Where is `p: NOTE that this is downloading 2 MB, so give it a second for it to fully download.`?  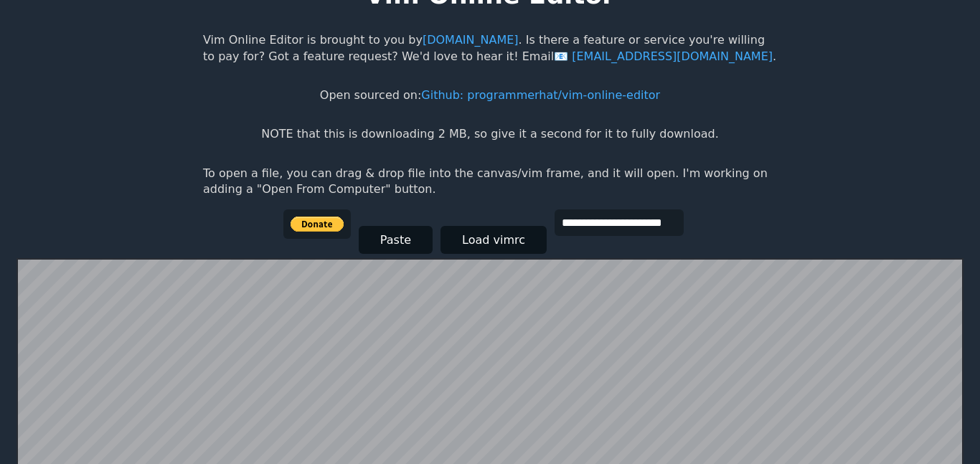 p: NOTE that this is downloading 2 MB, so give it a second for it to fully download. is located at coordinates (490, 134).